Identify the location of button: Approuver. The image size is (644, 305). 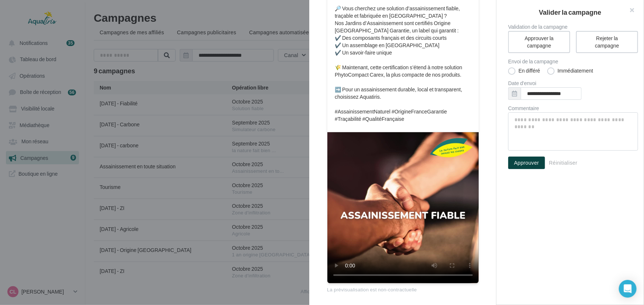
(527, 163).